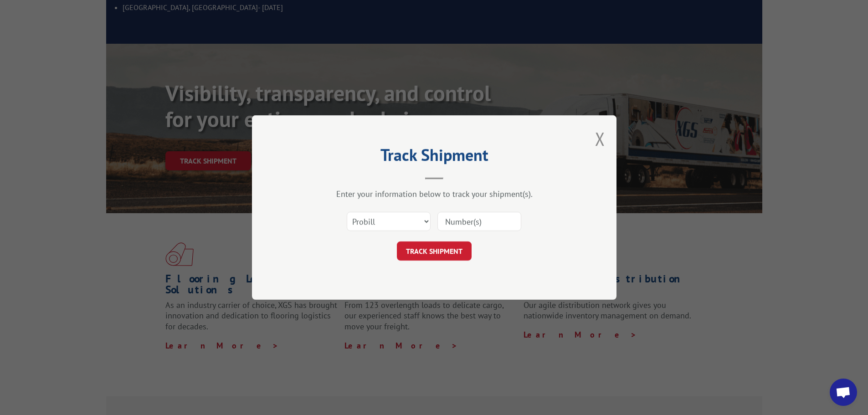 Image resolution: width=868 pixels, height=415 pixels. Describe the element at coordinates (843, 392) in the screenshot. I see `a: Open chat` at that location.